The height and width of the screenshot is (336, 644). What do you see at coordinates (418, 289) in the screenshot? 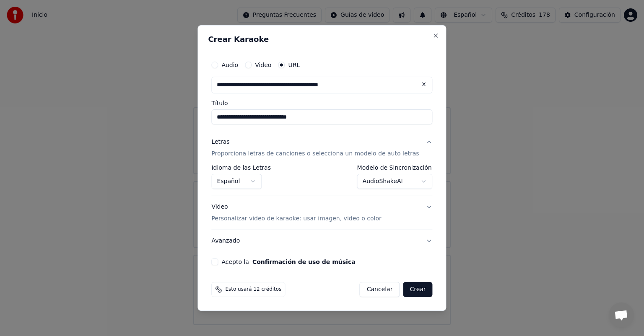
I see `button: Crear` at bounding box center [418, 289].